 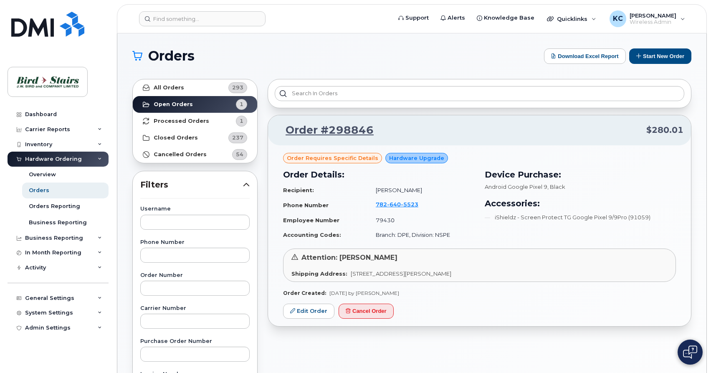 What do you see at coordinates (402, 204) in the screenshot?
I see `a: 7826405523` at bounding box center [402, 204].